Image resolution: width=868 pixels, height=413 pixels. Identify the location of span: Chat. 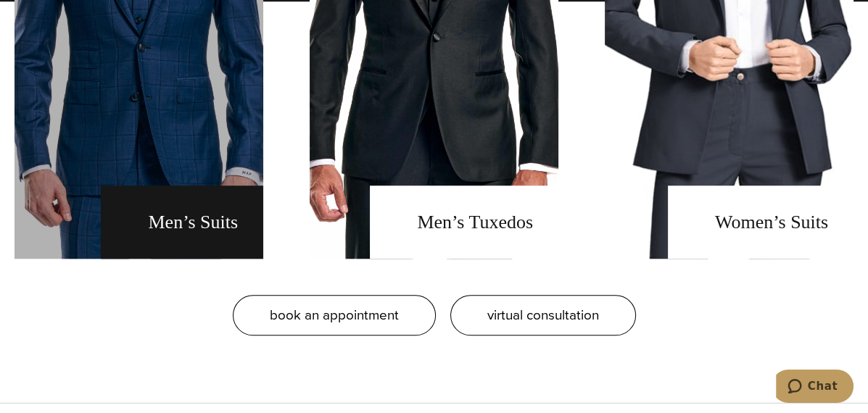
(46, 17).